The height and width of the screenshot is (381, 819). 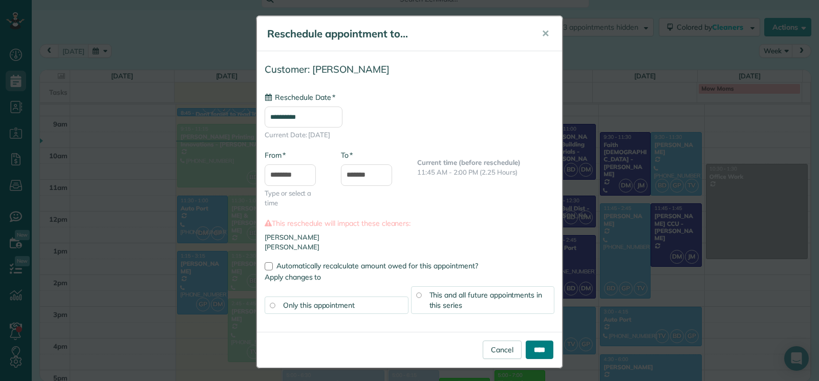 I want to click on h5: Reschedule appointment to..., so click(x=397, y=34).